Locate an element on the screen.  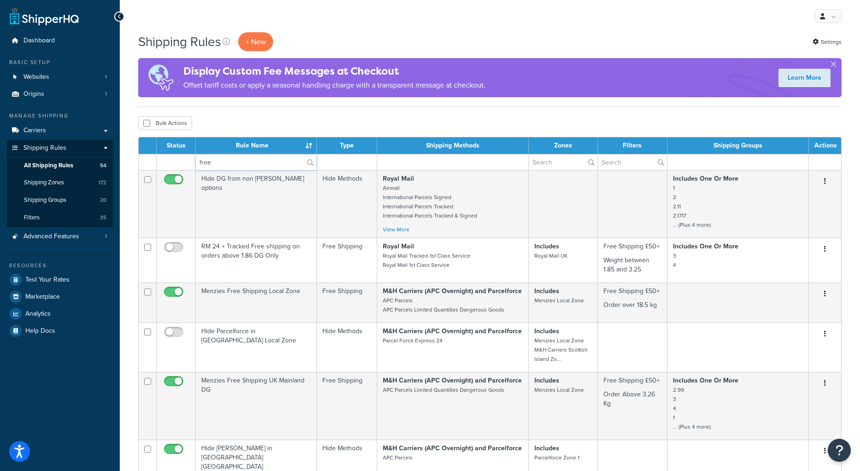
button: Bulk Actions is located at coordinates (165, 123).